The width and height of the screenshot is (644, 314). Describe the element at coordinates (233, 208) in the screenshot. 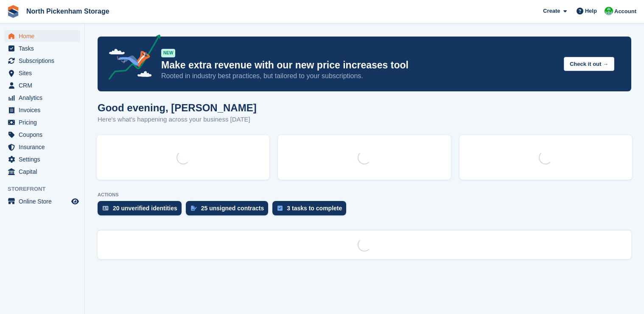

I see `div: 25 unsigned contracts` at that location.